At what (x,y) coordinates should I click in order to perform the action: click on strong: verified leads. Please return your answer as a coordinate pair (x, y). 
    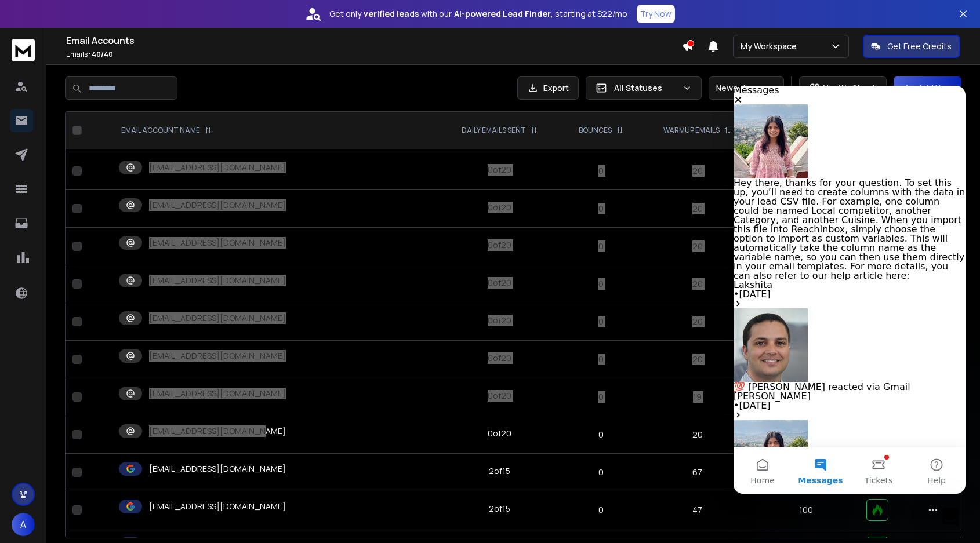
    Looking at the image, I should click on (391, 14).